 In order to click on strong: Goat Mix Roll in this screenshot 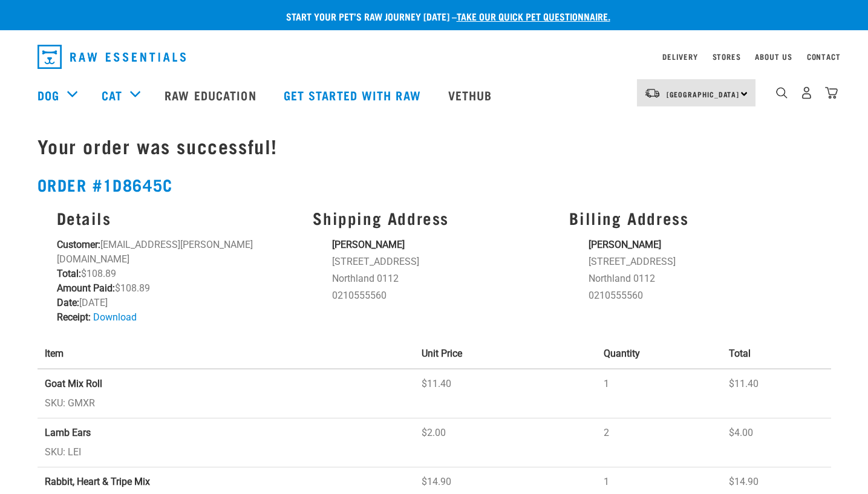, I will do `click(73, 383)`.